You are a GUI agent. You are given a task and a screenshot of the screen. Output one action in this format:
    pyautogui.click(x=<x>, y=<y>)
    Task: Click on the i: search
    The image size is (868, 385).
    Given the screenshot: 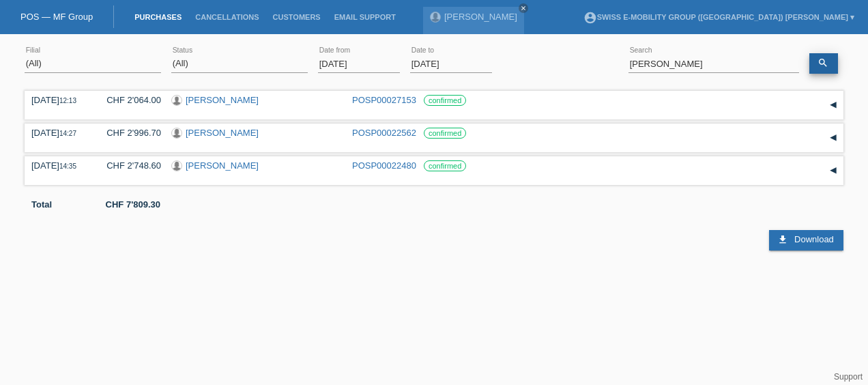 What is the action you would take?
    pyautogui.click(x=823, y=63)
    